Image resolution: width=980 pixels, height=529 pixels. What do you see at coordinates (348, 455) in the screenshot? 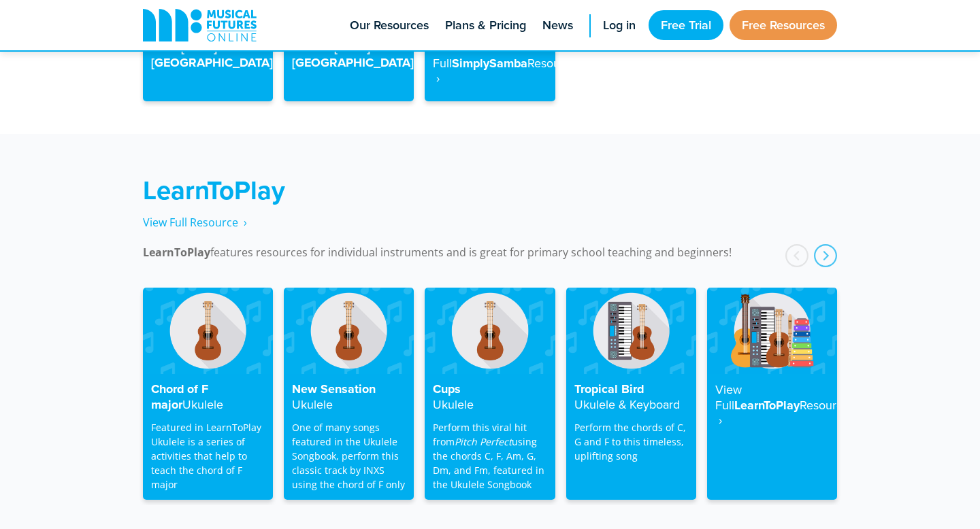
I see `p: One of many songs featured in the Ukulele Songbook, perform this classic track by INXS using the ...` at bounding box center [348, 455].